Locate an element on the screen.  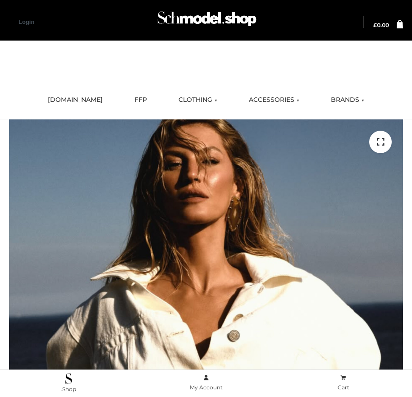
a: My Account is located at coordinates (206, 383).